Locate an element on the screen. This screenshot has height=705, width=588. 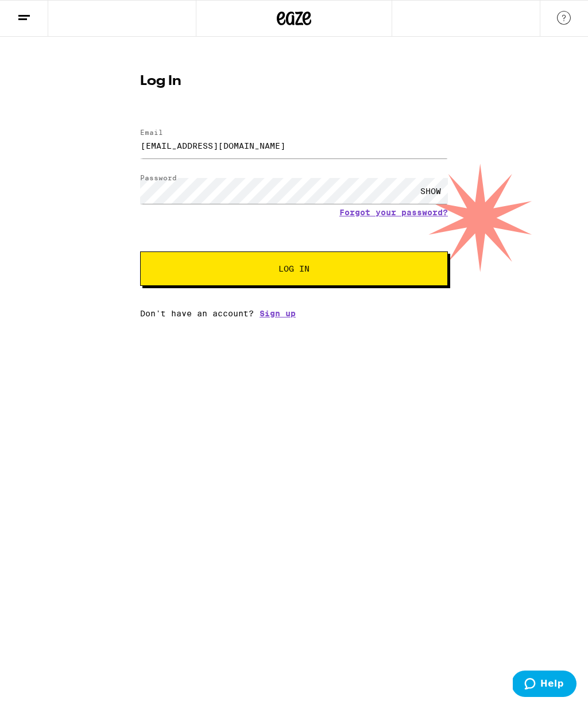
div: SHOW is located at coordinates (431, 191).